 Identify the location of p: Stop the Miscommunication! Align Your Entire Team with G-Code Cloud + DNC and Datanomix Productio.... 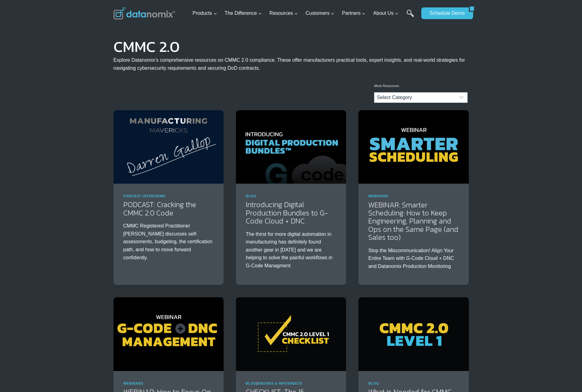
(414, 258).